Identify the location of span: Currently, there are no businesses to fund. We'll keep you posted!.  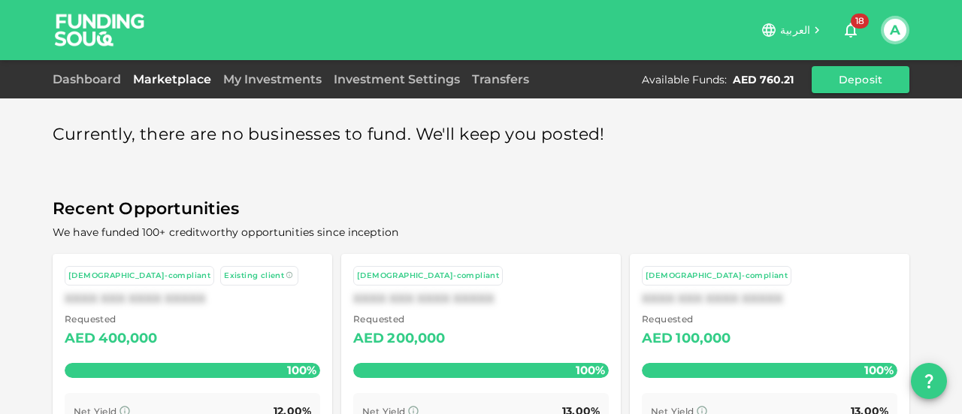
(328, 135).